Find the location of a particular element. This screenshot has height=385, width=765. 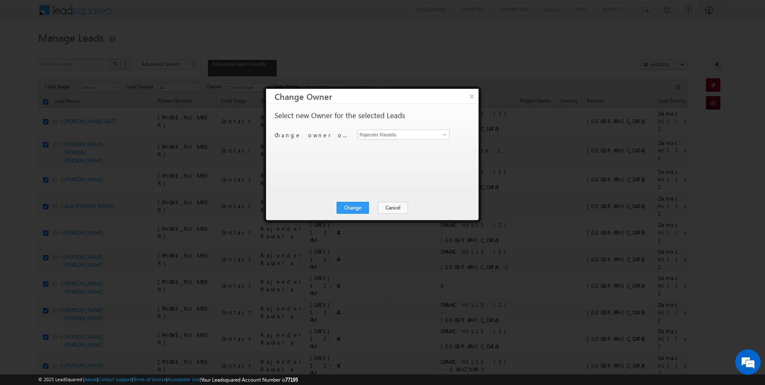

a: About is located at coordinates (90, 379).